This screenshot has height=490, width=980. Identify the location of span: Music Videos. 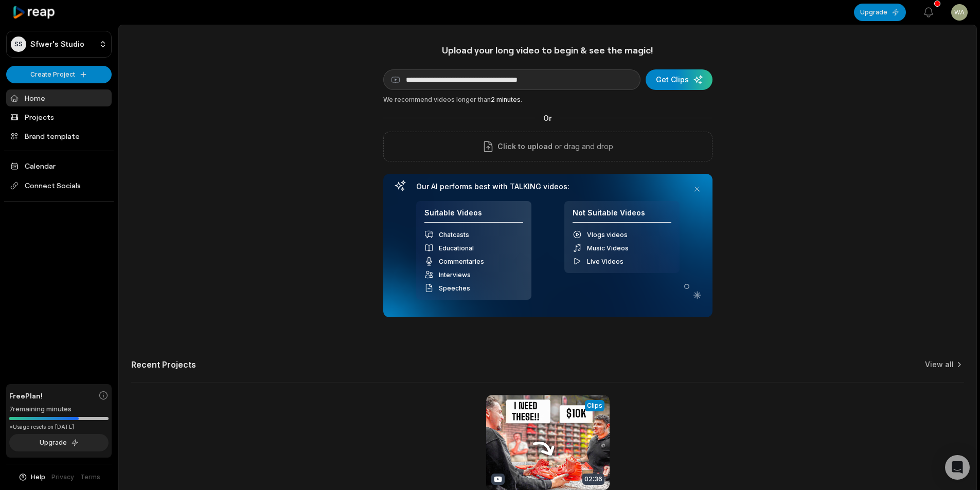
(608, 248).